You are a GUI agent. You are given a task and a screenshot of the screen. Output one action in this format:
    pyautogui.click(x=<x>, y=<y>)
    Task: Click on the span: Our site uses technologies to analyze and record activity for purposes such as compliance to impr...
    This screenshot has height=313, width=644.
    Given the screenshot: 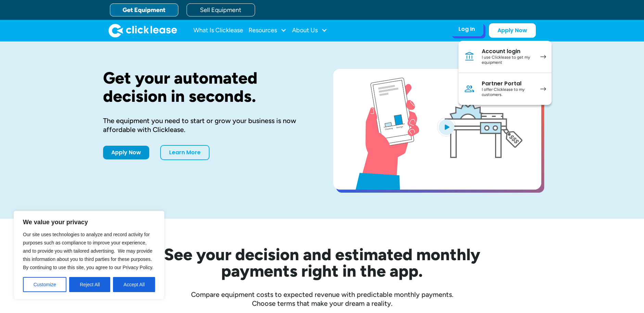 What is the action you would take?
    pyautogui.click(x=88, y=251)
    